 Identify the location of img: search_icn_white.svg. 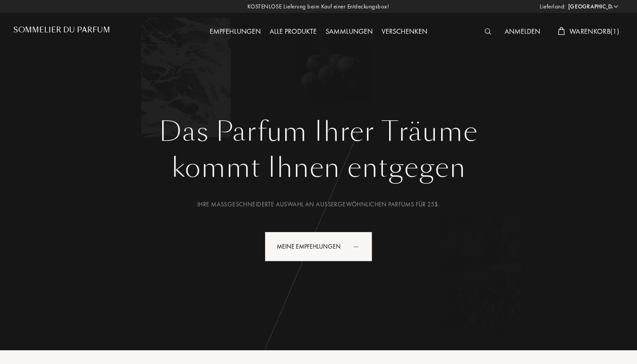
(488, 31).